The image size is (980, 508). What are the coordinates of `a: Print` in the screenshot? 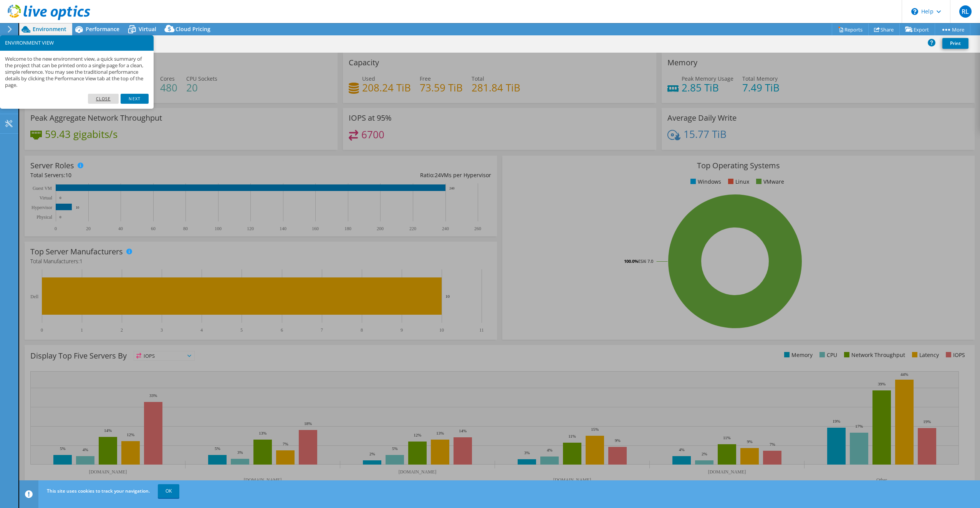 It's located at (955, 43).